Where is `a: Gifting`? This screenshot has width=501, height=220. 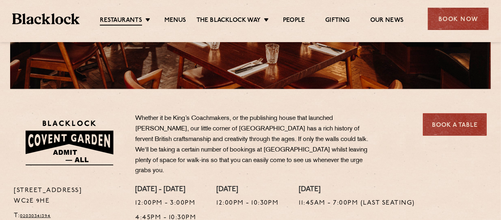
a: Gifting is located at coordinates (337, 21).